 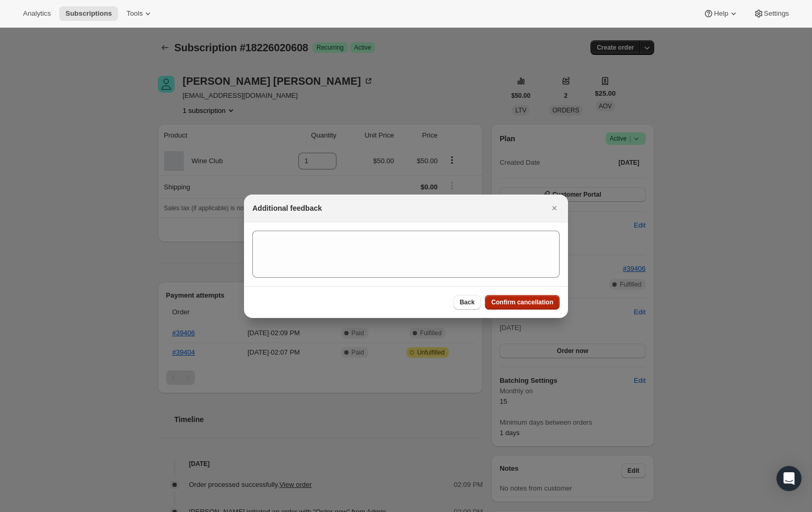 What do you see at coordinates (467, 303) in the screenshot?
I see `span: Back` at bounding box center [467, 303].